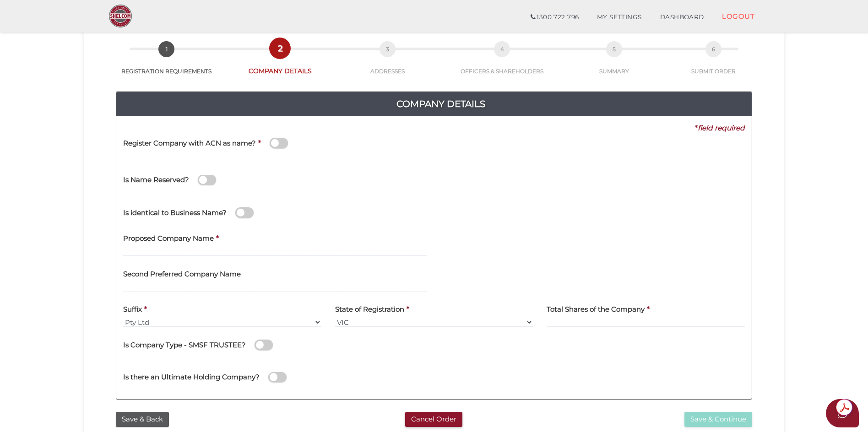 This screenshot has width=868, height=432. I want to click on a: 5SUMMARY, so click(614, 63).